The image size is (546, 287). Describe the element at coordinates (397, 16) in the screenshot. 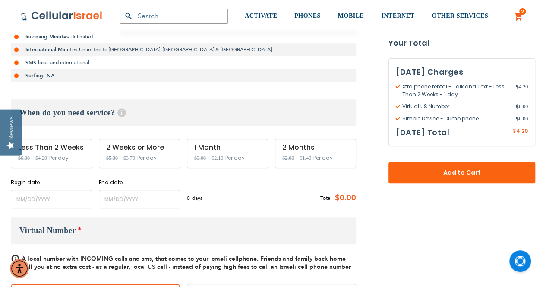

I see `span: INTERNET` at that location.